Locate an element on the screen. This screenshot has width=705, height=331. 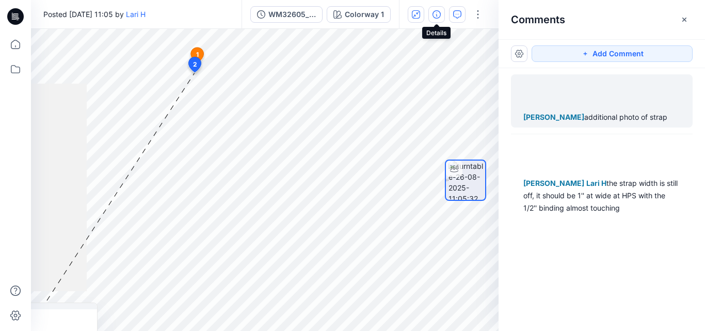
div: the strap width is still off, it should be 1'' at wide at HPS with the 1/2'' binding almost touching is located at coordinates (602, 196).